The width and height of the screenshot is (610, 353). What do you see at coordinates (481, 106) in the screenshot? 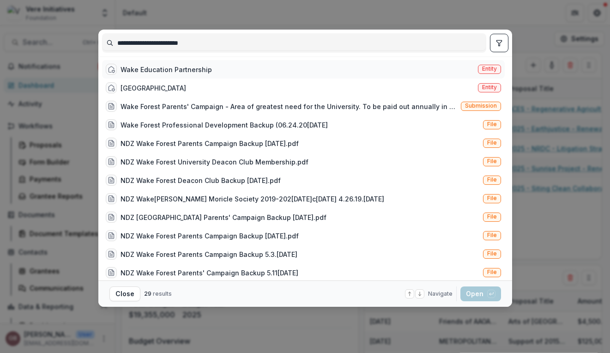
I see `span: Submission` at bounding box center [481, 106].